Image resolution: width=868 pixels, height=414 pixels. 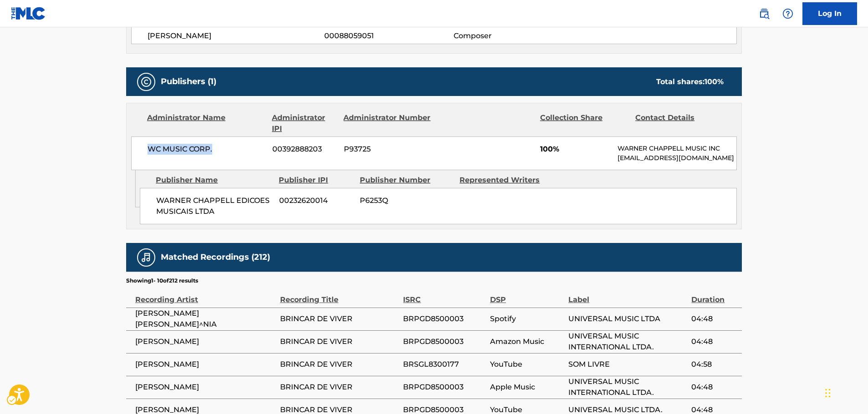 I want to click on p: WARNER CHAPPELL MUSIC INC, so click(x=677, y=148).